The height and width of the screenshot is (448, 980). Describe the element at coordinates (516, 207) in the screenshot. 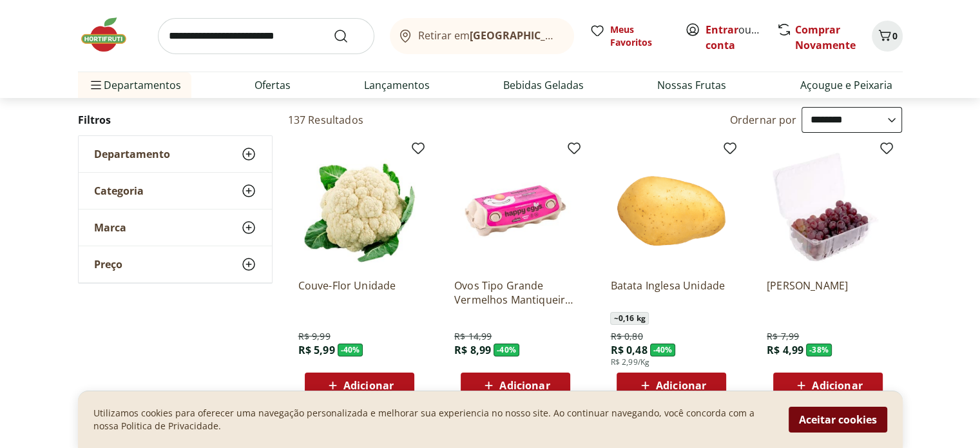

I see `img: Ovos Tipo Grande Vermelhos Mantiqueira Happy Eggs 10 Unidades` at that location.